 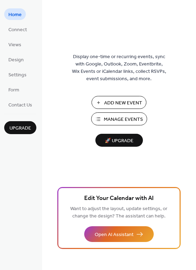 What do you see at coordinates (15, 15) in the screenshot?
I see `span: Home` at bounding box center [15, 15].